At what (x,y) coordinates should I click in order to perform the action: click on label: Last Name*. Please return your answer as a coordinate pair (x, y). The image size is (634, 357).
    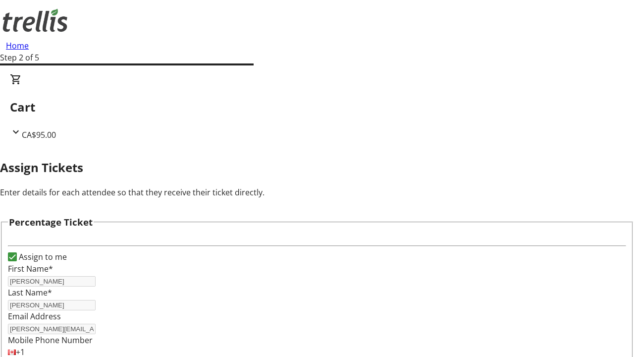
    Looking at the image, I should click on (30, 292).